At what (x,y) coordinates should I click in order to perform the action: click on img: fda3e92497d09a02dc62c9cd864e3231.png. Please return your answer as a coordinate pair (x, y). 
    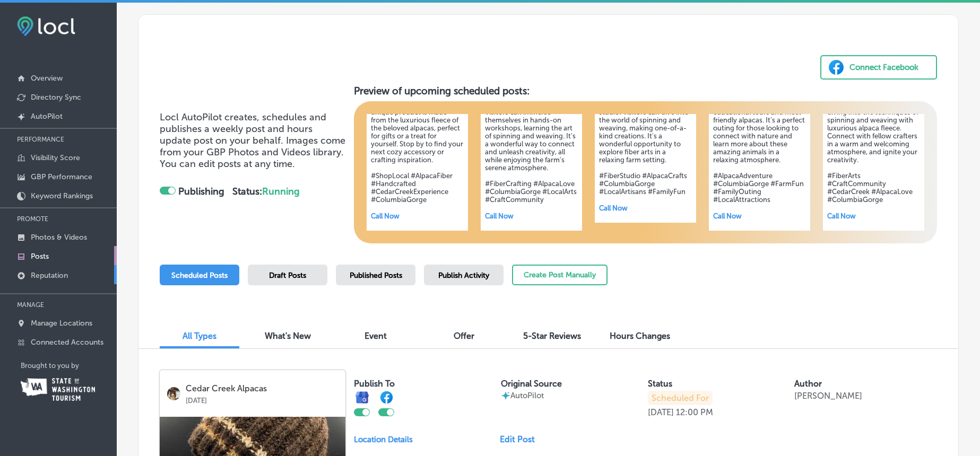
    Looking at the image, I should click on (46, 26).